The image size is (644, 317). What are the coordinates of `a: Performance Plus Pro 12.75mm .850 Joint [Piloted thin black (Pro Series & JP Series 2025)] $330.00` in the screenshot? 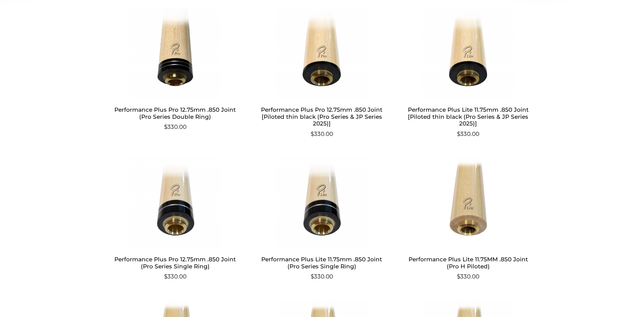 It's located at (322, 73).